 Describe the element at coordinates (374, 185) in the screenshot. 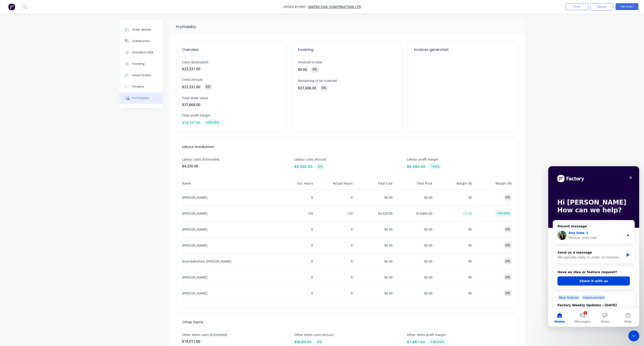

I see `div: Total Cost` at that location.